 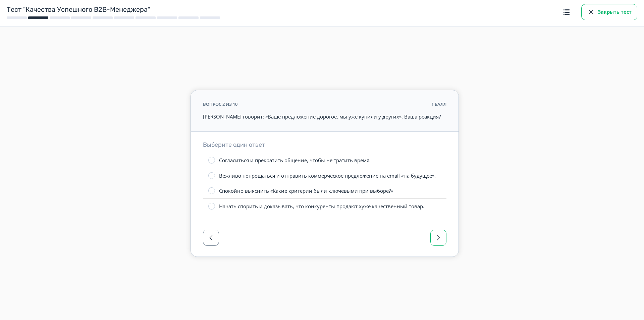 What do you see at coordinates (294, 160) in the screenshot?
I see `div: Согласиться и прекратить общение, чтобы не тратить время.` at bounding box center [294, 160].